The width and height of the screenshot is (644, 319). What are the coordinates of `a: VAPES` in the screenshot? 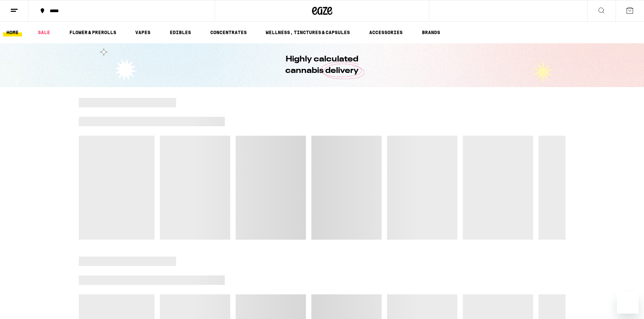 It's located at (142, 33).